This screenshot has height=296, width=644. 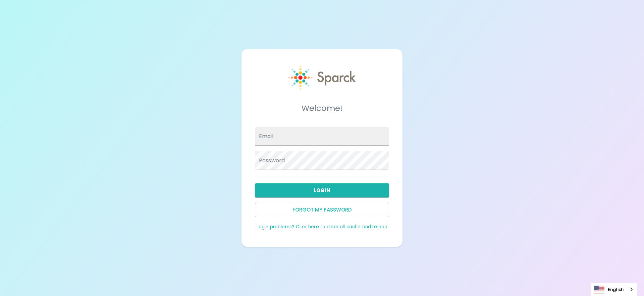 What do you see at coordinates (322, 227) in the screenshot?
I see `a: Login problems? Click here to clear all cache and reload` at bounding box center [322, 227].